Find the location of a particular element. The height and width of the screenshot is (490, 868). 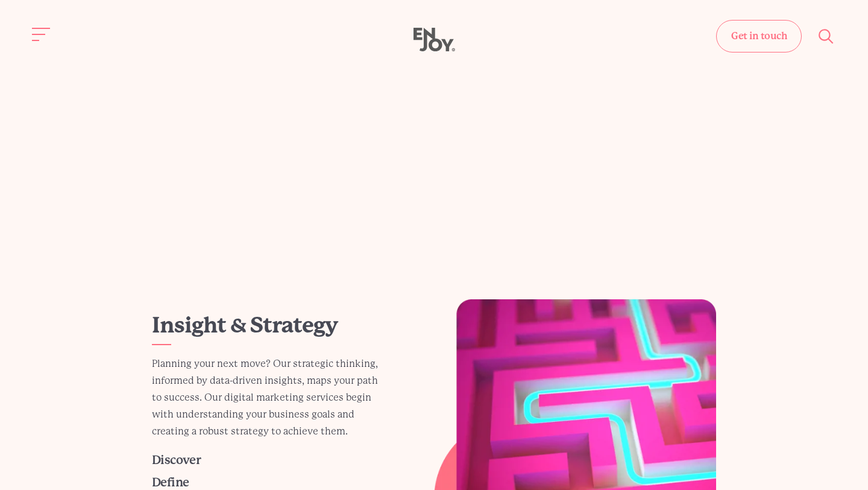

span: Discover is located at coordinates (176, 459).